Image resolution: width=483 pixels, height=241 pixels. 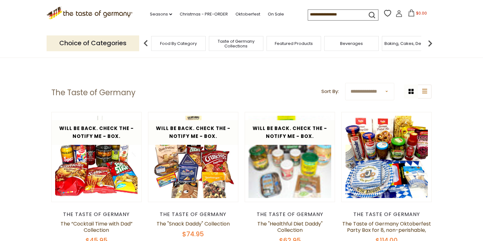 I want to click on img: next arrow, so click(x=430, y=43).